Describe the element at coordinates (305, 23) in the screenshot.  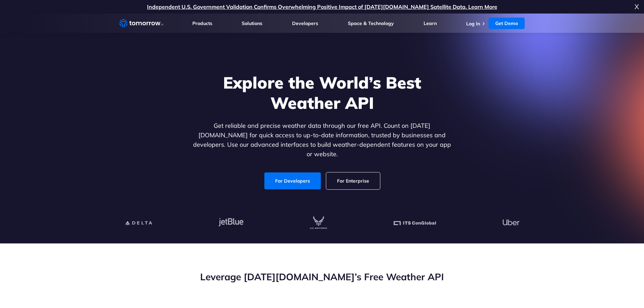
I see `a: Developers` at that location.